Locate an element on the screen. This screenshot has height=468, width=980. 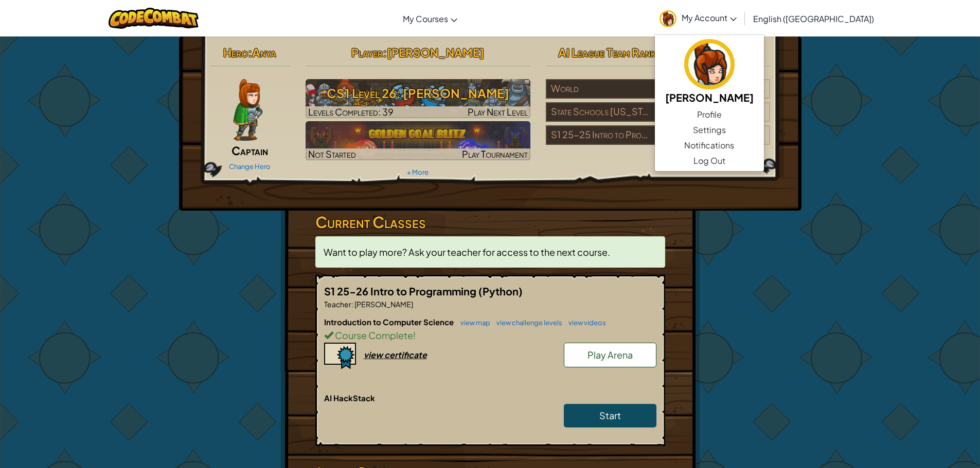
a: Notifications is located at coordinates (709, 146).